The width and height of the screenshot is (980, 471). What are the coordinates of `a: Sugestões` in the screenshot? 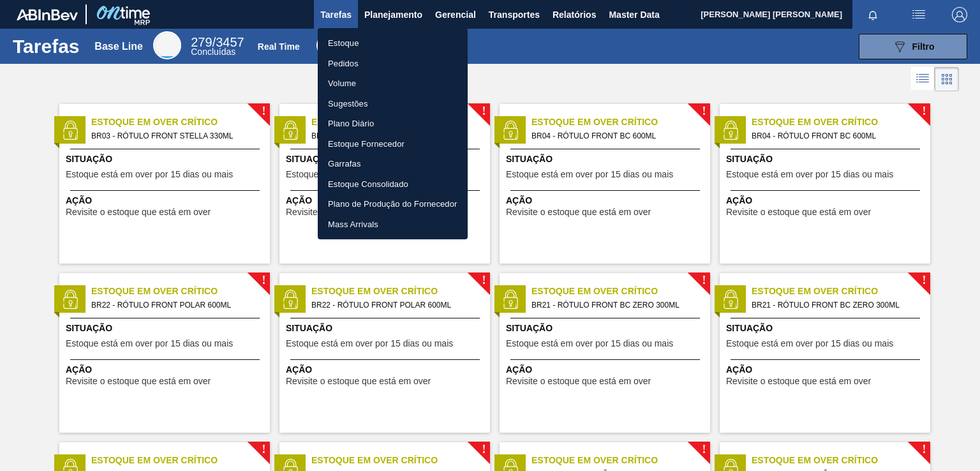 It's located at (392, 104).